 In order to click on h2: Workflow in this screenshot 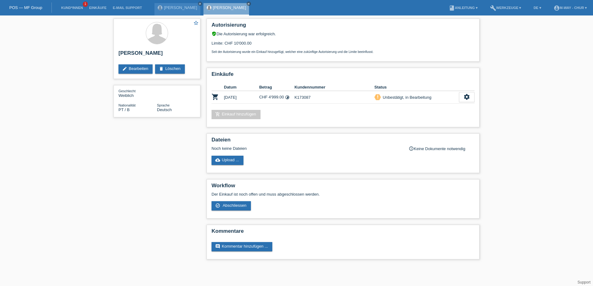, I will do `click(343, 188)`.